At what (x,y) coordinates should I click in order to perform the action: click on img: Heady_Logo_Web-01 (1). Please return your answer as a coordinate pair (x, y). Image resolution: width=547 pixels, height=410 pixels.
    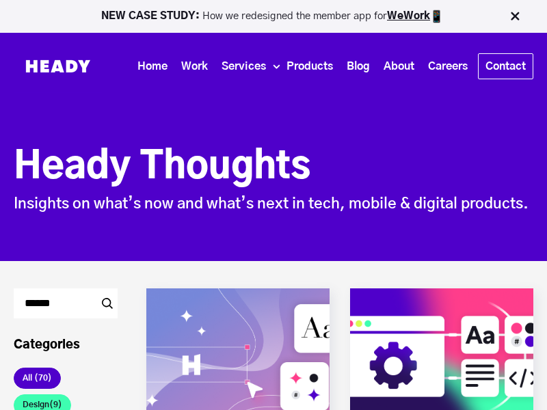
    Looking at the image, I should click on (58, 66).